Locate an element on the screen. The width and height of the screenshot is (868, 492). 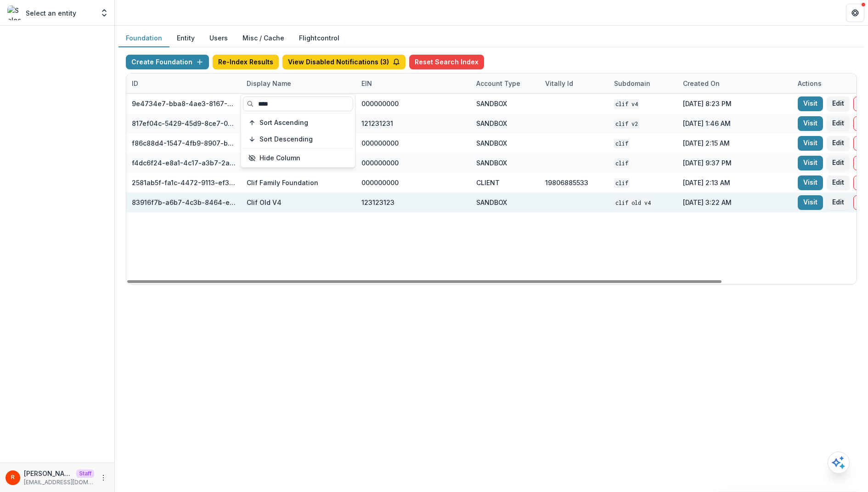
p: Select an entity is located at coordinates (51, 13).